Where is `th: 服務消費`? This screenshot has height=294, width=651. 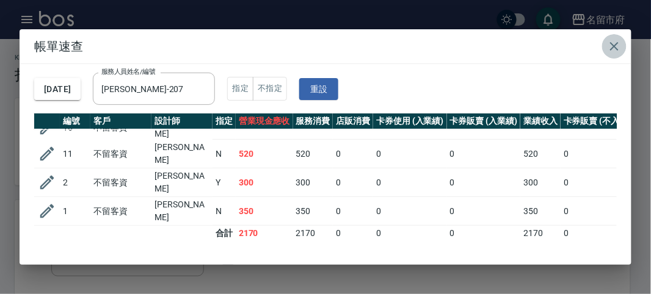 th: 服務消費 is located at coordinates (313, 122).